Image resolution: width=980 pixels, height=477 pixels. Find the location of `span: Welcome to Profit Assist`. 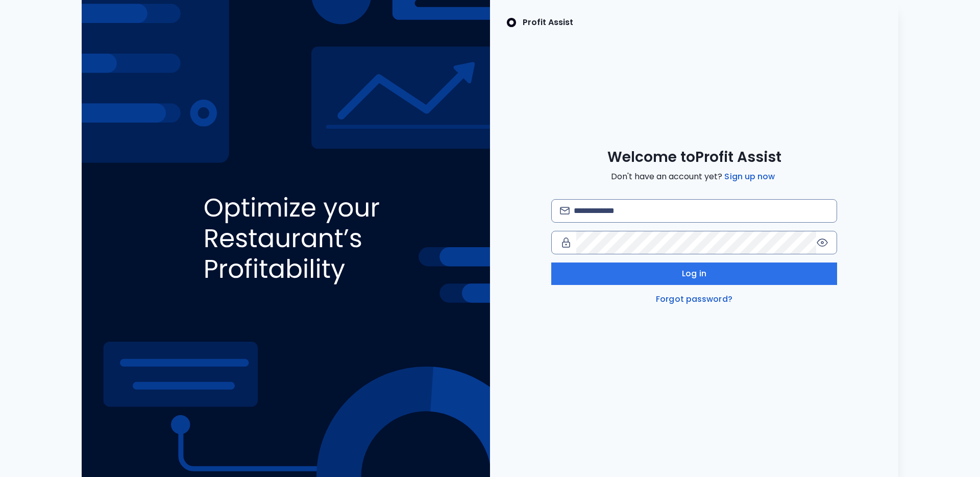

span: Welcome to Profit Assist is located at coordinates (694, 157).